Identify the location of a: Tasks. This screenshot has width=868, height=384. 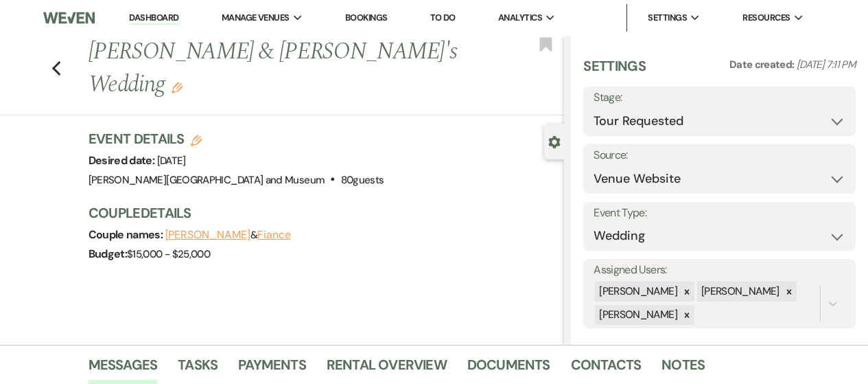
(198, 369).